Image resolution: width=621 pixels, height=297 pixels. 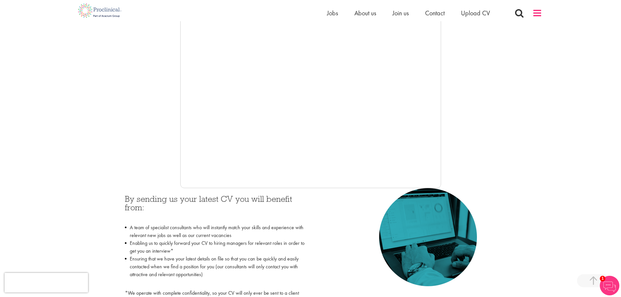 I want to click on a: Contact, so click(x=435, y=13).